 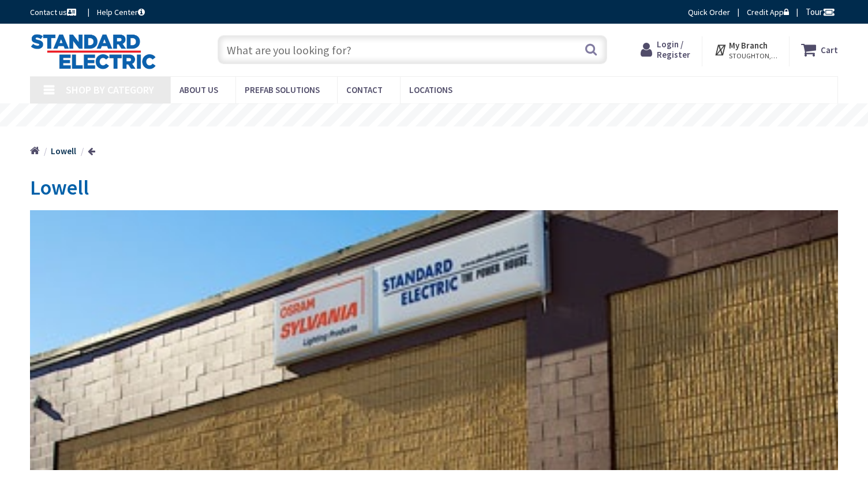 What do you see at coordinates (109, 89) in the screenshot?
I see `span: Shop By Category` at bounding box center [109, 89].